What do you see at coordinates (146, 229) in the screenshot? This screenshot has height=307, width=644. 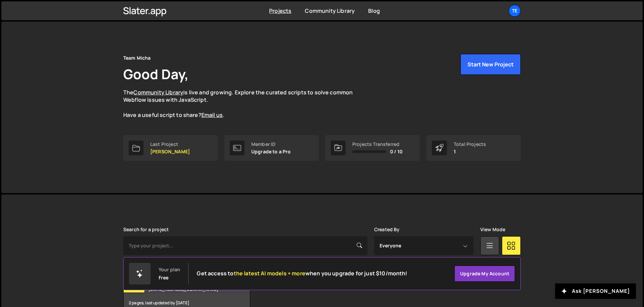 I see `label: Search for a project` at bounding box center [146, 229].